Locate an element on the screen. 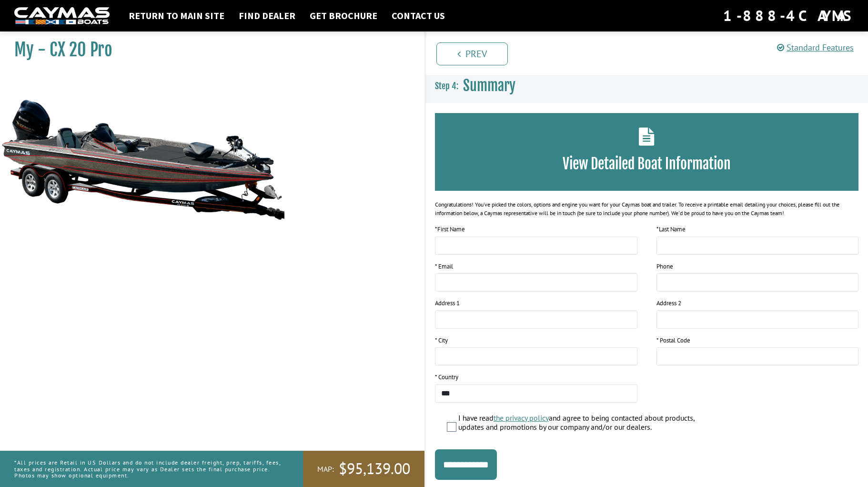 The width and height of the screenshot is (868, 487). ul: Pagination is located at coordinates (651, 53).